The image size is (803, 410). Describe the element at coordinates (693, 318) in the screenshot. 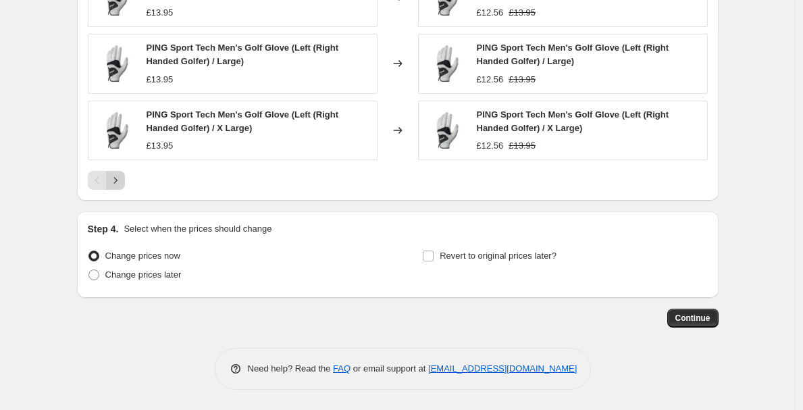

I see `span: Continue` at that location.